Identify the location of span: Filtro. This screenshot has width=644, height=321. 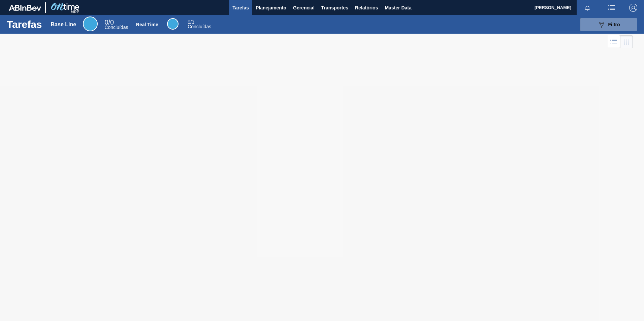
(614, 24).